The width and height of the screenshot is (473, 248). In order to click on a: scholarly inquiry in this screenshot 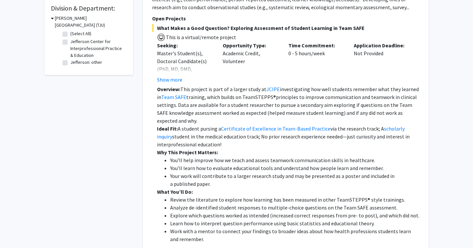, I will do `click(281, 132)`.